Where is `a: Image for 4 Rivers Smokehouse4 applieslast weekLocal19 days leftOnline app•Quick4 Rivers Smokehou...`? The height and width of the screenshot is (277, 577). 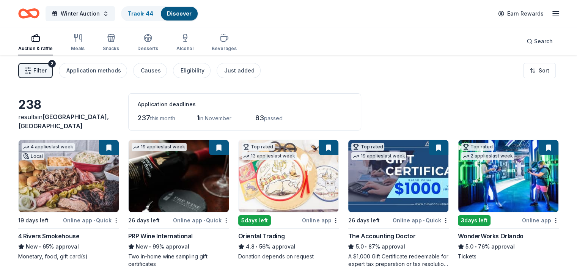 a: Image for 4 Rivers Smokehouse4 applieslast weekLocal19 days leftOnline app•Quick4 Rivers Smokehou... is located at coordinates (69, 200).